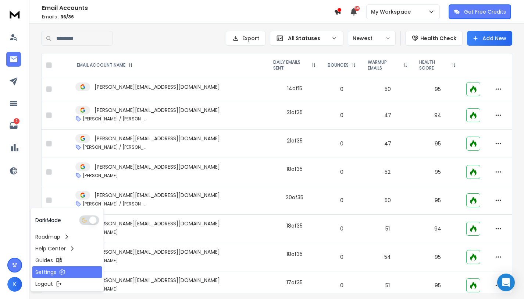  Describe the element at coordinates (14, 125) in the screenshot. I see `a: 9` at that location.